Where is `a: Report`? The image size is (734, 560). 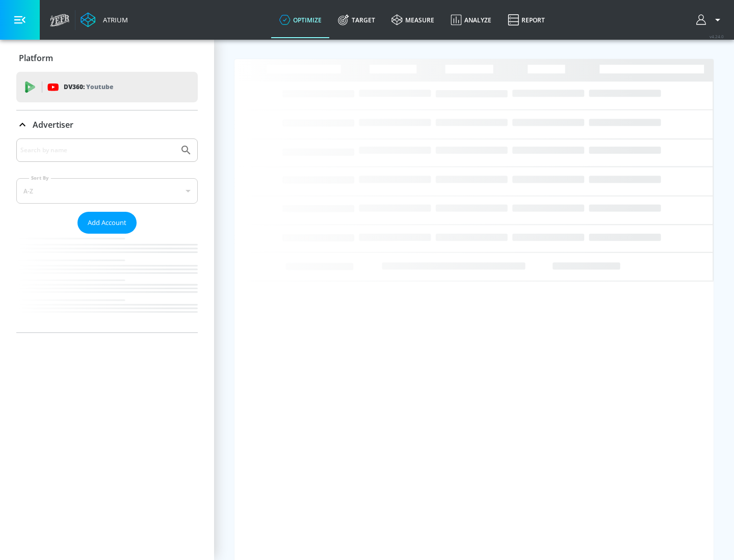
a: Report is located at coordinates (525, 20).